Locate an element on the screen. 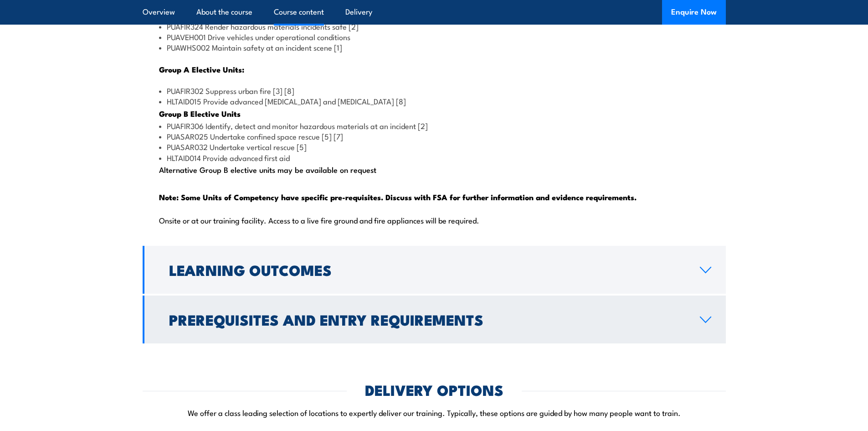 The image size is (868, 431). strong: Group A Elective Units: is located at coordinates (201, 70).